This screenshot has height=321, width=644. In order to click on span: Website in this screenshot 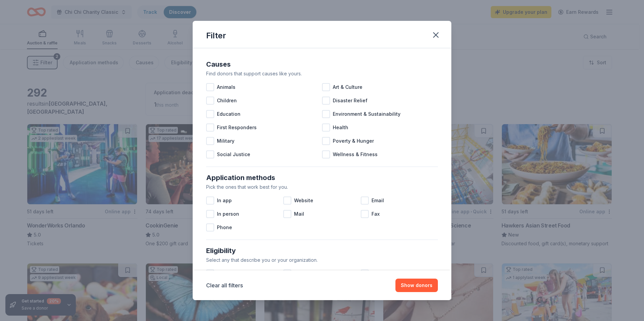, I will do `click(303, 201)`.